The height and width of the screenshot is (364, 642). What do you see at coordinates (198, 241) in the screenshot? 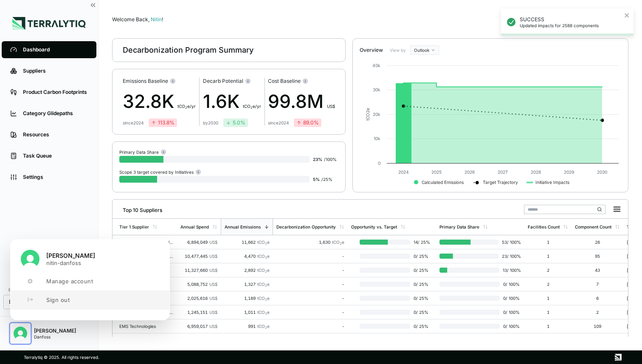
I see `div: 6,894,049` at bounding box center [198, 241].